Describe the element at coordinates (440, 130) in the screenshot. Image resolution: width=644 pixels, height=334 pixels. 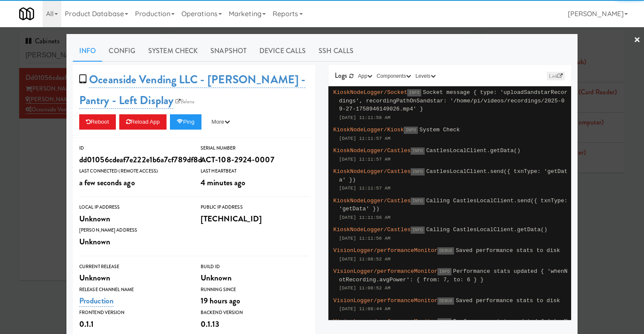
I see `span: System Check` at that location.